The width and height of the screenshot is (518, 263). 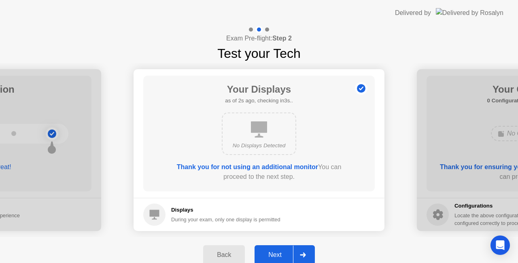 What do you see at coordinates (259, 146) in the screenshot?
I see `div: No Displays Detected` at bounding box center [259, 146].